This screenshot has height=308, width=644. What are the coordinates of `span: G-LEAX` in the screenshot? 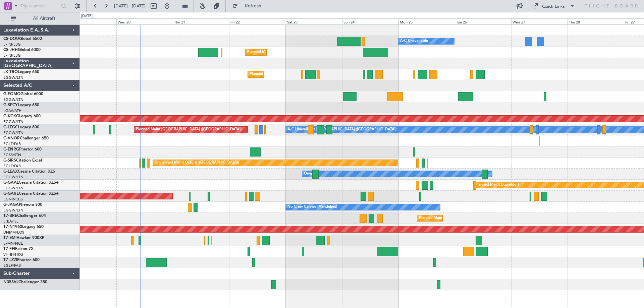 It's located at (10, 171).